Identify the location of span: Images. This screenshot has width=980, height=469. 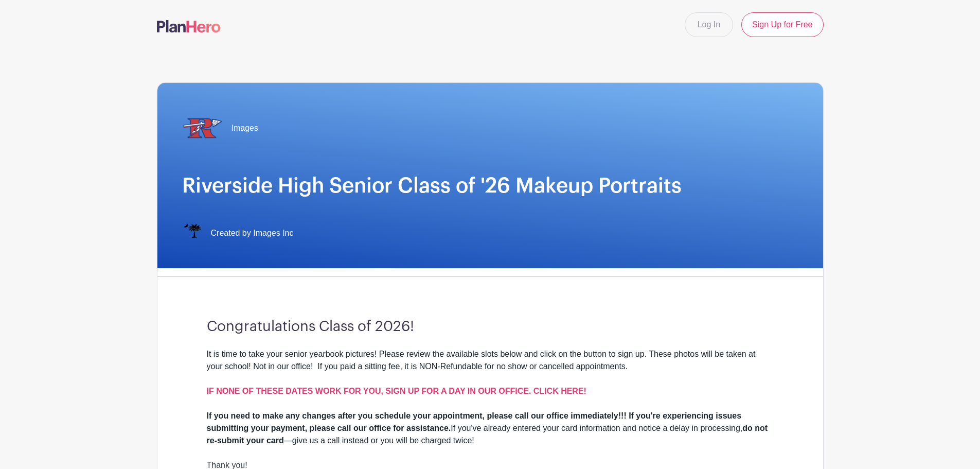
(245, 128).